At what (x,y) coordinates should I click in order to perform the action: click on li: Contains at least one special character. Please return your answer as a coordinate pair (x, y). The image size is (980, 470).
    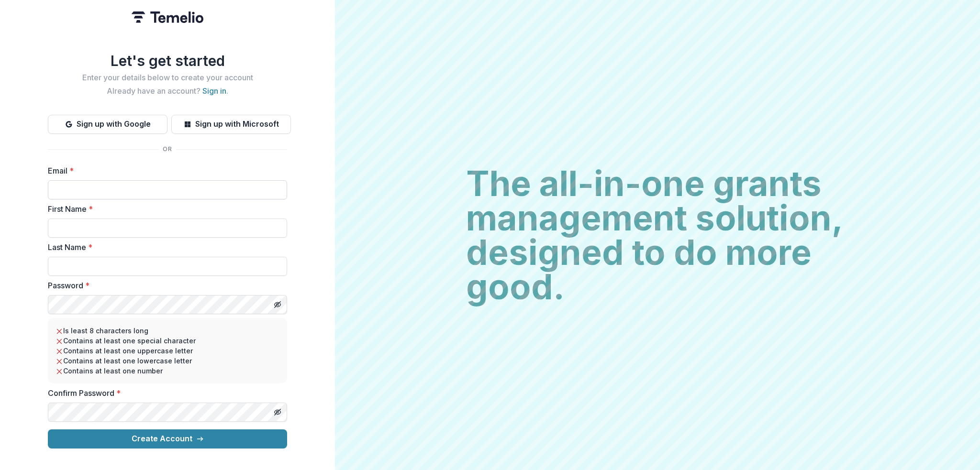
    Looking at the image, I should click on (168, 341).